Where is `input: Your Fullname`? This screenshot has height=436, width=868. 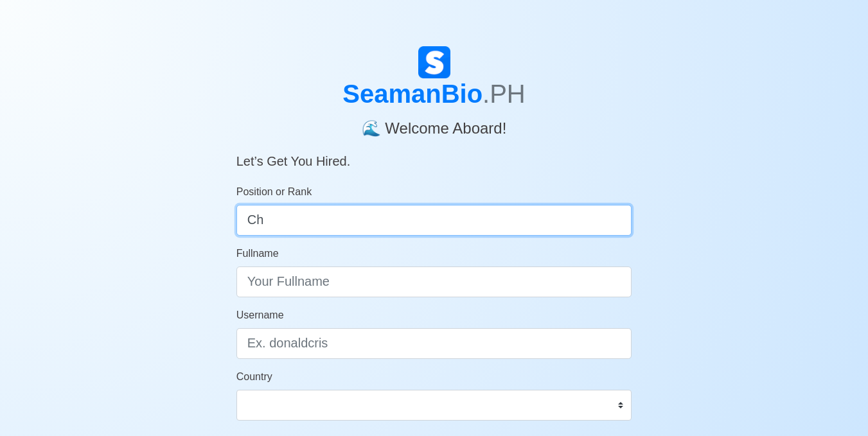 input: Your Fullname is located at coordinates (434, 282).